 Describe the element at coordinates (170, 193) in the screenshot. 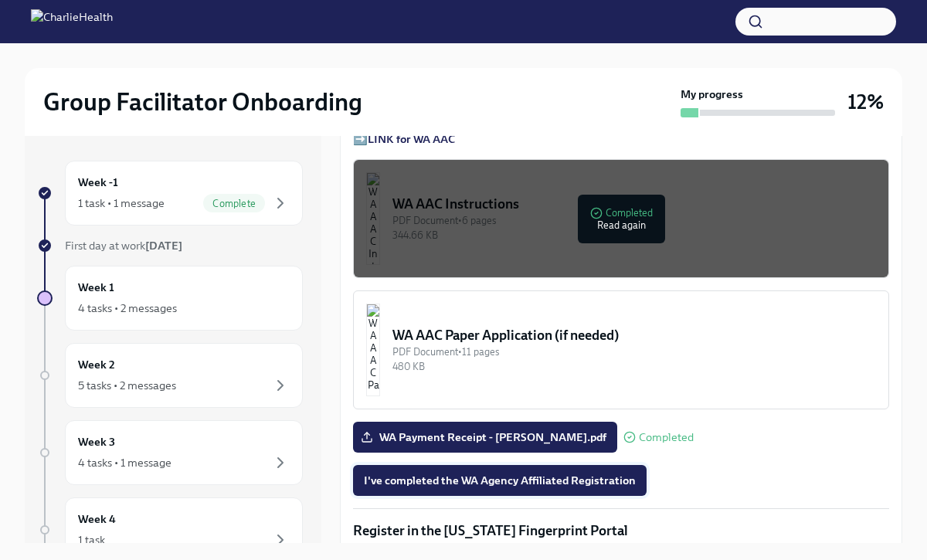

I see `a: Week -11 task • 1 messageComplete` at that location.